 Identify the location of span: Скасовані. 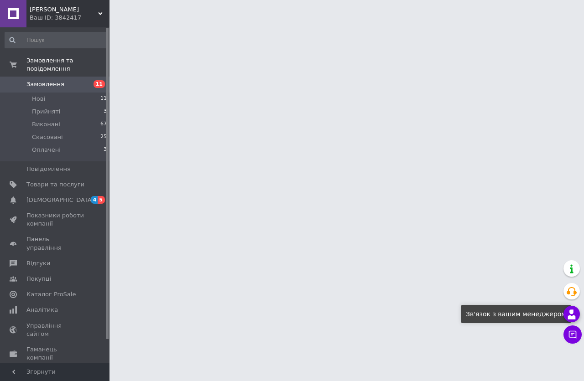
(47, 137).